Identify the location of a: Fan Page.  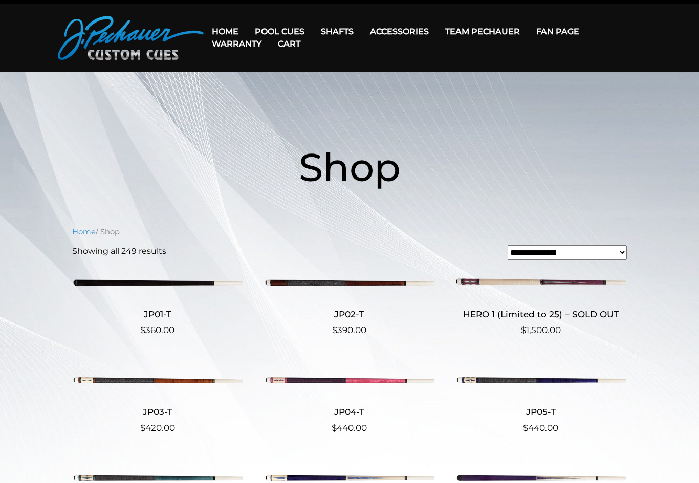
(557, 31).